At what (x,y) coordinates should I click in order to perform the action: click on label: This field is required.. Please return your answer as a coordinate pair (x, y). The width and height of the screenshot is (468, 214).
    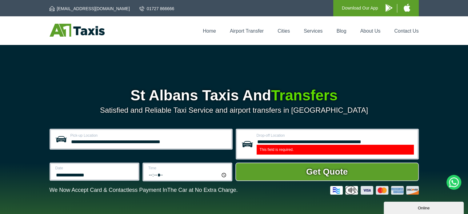
    Looking at the image, I should click on (335, 150).